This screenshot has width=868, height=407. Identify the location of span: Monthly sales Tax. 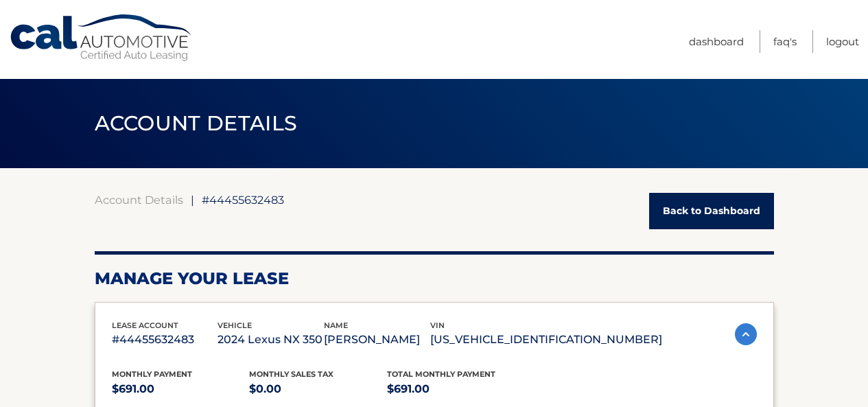
(291, 374).